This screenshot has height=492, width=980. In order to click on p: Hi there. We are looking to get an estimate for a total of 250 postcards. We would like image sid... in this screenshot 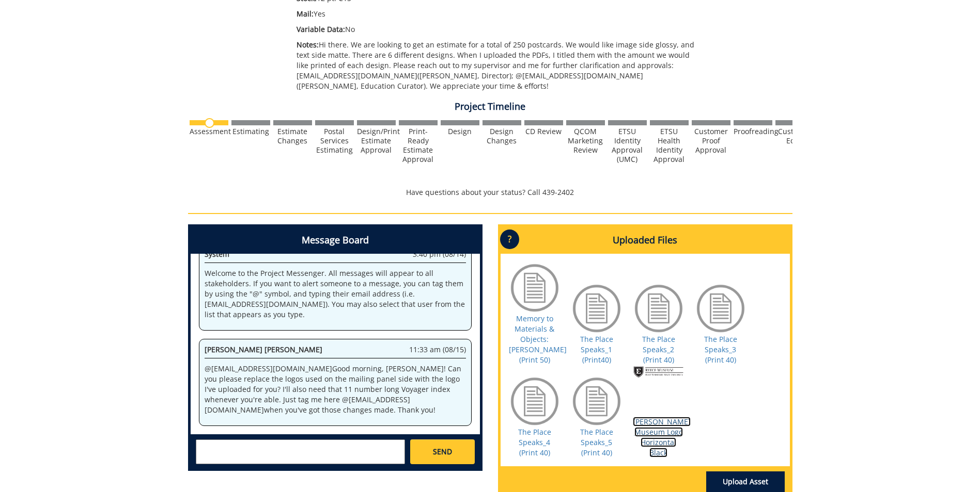, I will do `click(498, 66)`.